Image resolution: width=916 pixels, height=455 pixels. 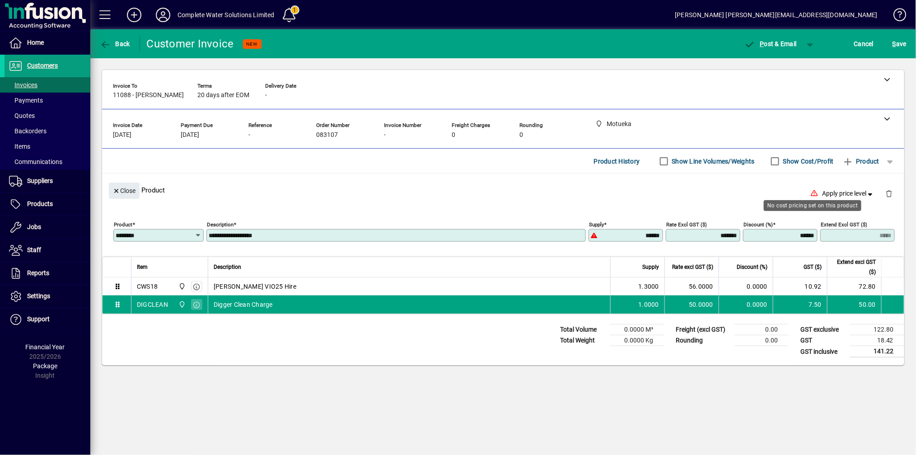 I want to click on td: 0.0000 M³, so click(x=637, y=330).